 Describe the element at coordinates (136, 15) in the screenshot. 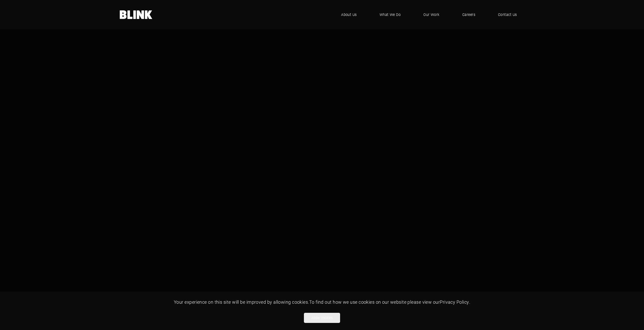

I see `a: Home` at that location.